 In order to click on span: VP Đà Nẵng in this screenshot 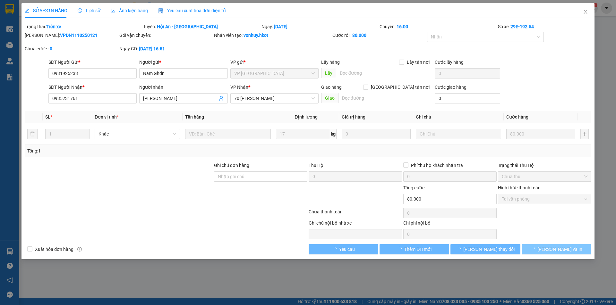, I will do `click(274, 73)`.